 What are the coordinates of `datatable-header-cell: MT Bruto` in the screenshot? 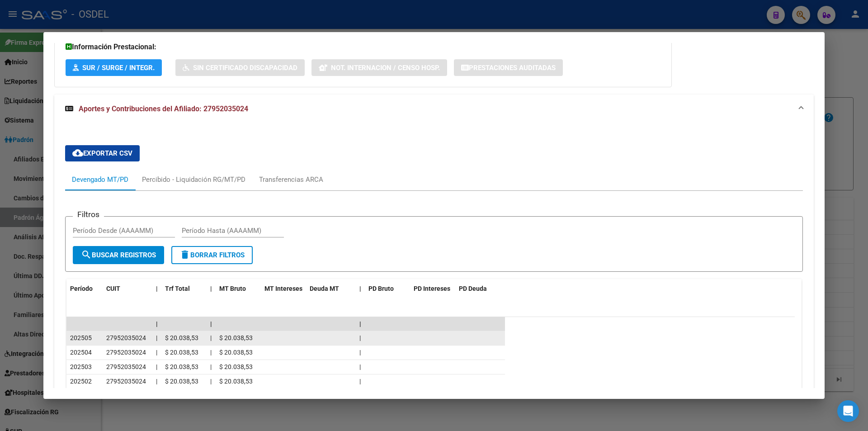 It's located at (238, 288).